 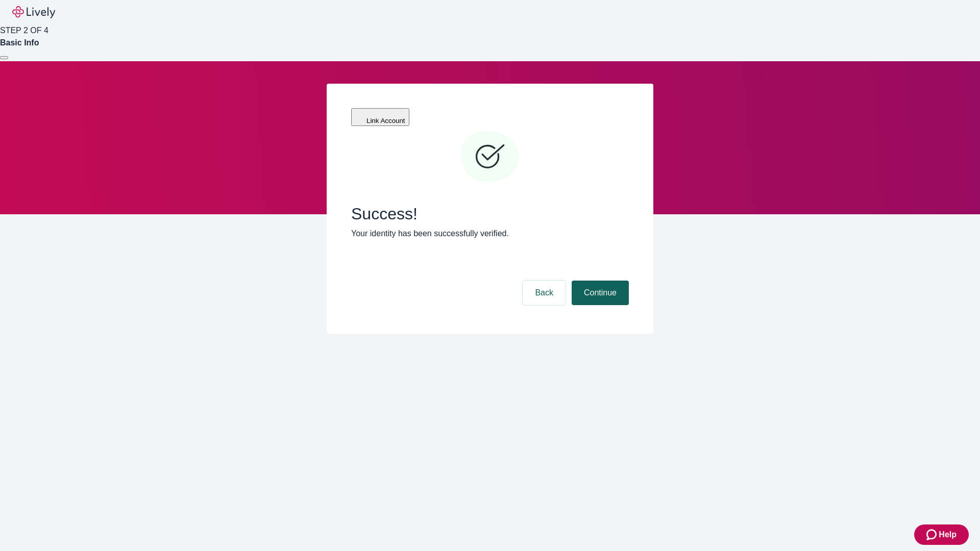 I want to click on button: Continue, so click(x=600, y=293).